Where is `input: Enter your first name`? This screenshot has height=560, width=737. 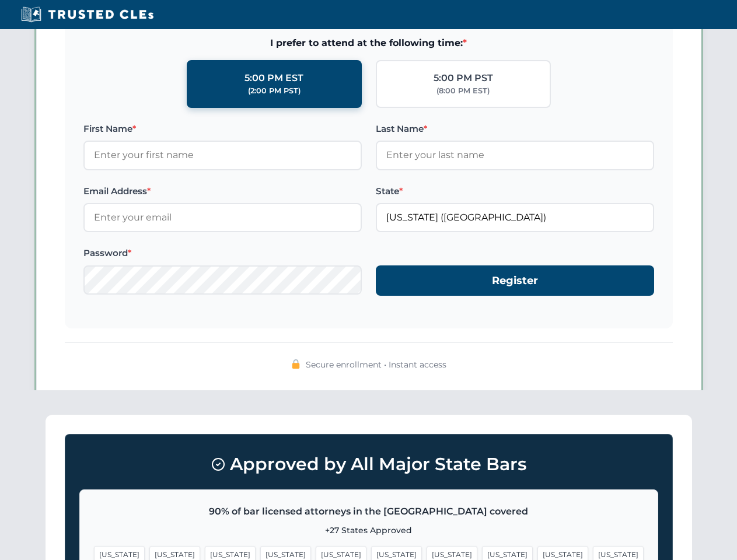
input: Enter your first name is located at coordinates (222, 155).